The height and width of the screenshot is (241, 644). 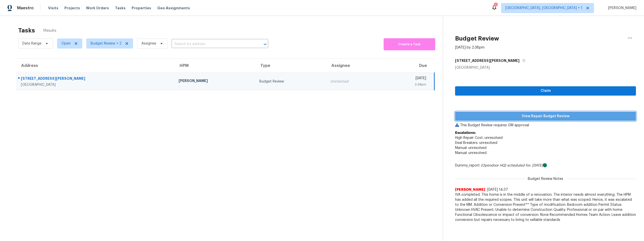 I want to click on button: Open, so click(x=265, y=44).